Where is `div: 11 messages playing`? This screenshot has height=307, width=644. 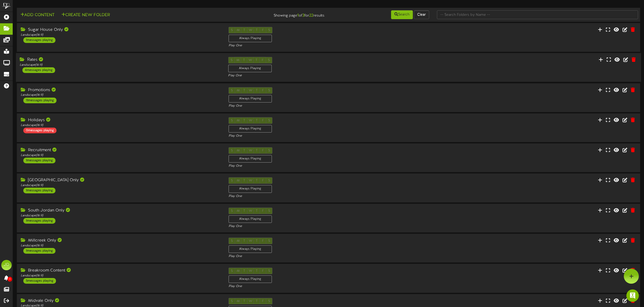
div: 11 messages playing is located at coordinates (40, 101).